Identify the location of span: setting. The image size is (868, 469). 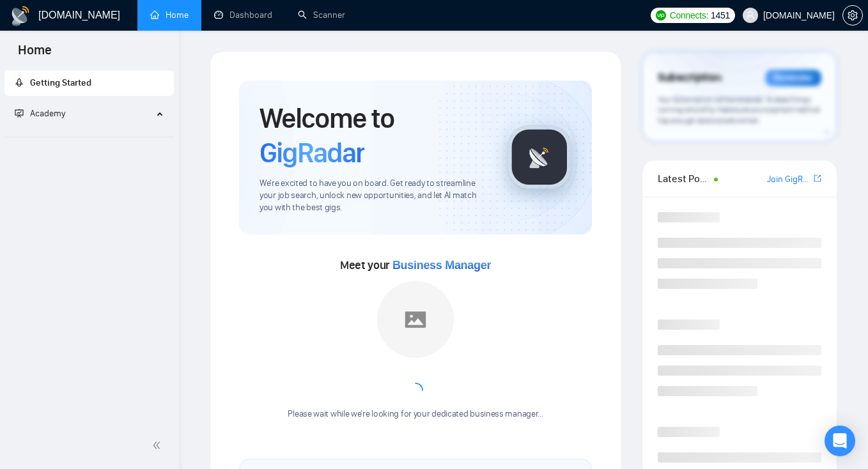
(852, 16).